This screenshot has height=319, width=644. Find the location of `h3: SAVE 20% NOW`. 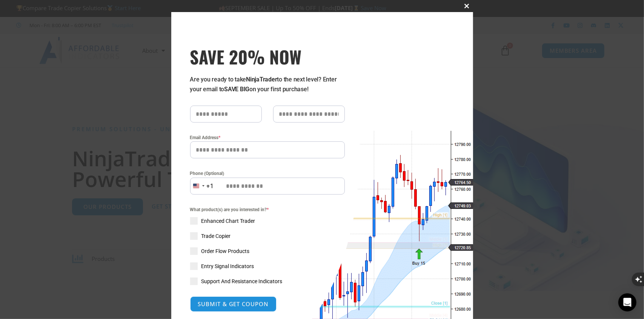

h3: SAVE 20% NOW is located at coordinates (267, 56).